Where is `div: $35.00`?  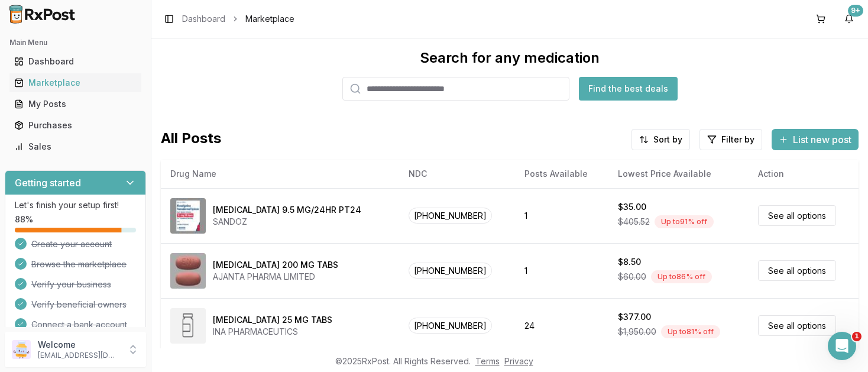
div: $35.00 is located at coordinates (632, 207).